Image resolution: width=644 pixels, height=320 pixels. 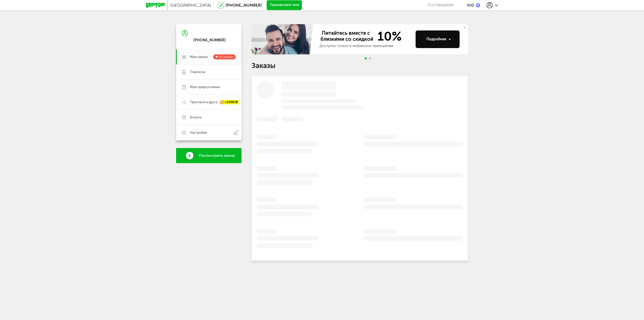 I want to click on div: +1000 ₽, so click(x=230, y=102).